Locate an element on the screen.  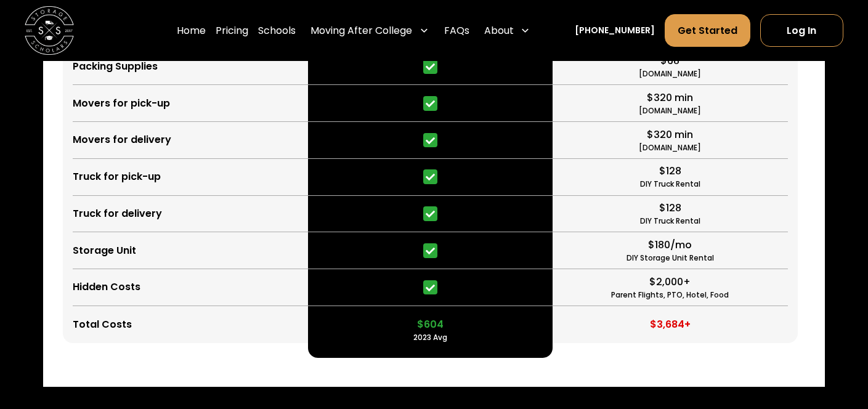
div: Parent Flights, PTO, Hotel, Food is located at coordinates (670, 295).